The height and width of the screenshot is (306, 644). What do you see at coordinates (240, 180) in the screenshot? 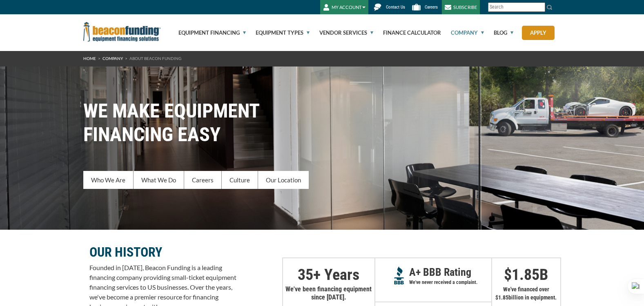
I see `a: Culture` at bounding box center [240, 180].